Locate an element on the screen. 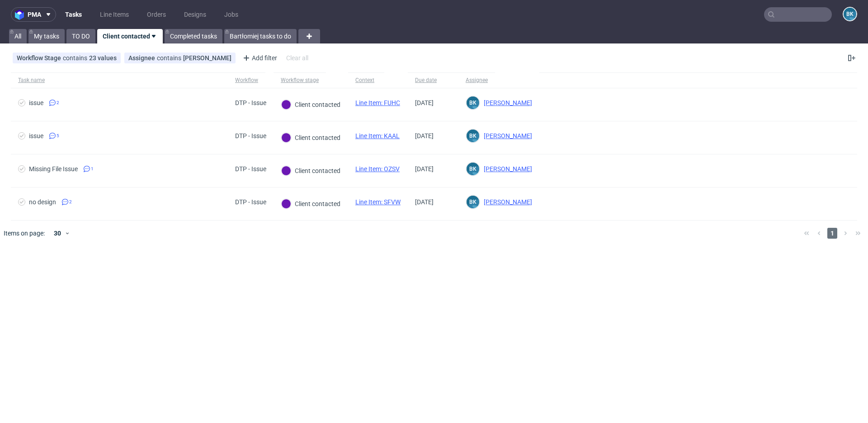 The width and height of the screenshot is (868, 423). a: TO DO is located at coordinates (81, 36).